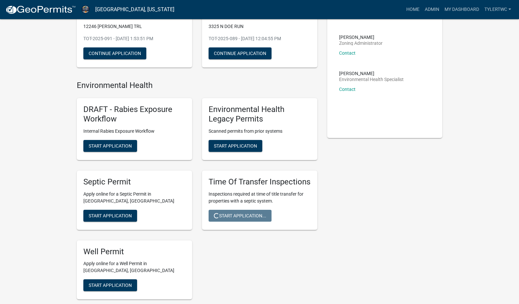  What do you see at coordinates (432, 10) in the screenshot?
I see `a: Admin` at bounding box center [432, 10].